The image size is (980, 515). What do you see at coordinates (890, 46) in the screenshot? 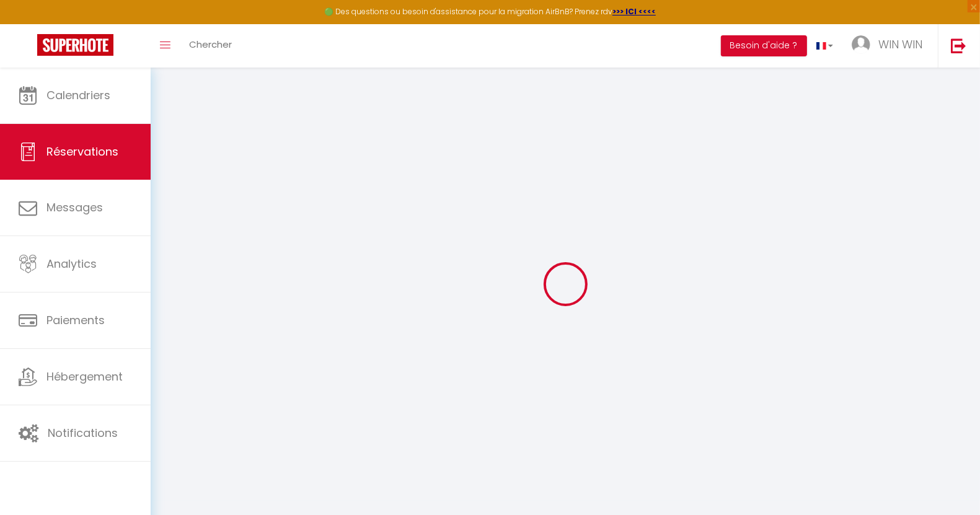
I see `a: ... WIN WIN` at bounding box center [890, 46].